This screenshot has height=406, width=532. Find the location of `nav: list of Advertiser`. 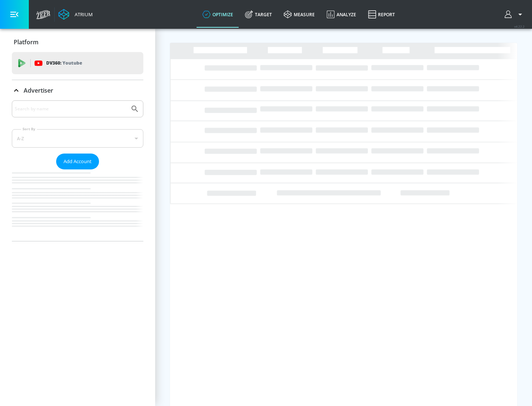

nav: list of Advertiser is located at coordinates (78, 205).